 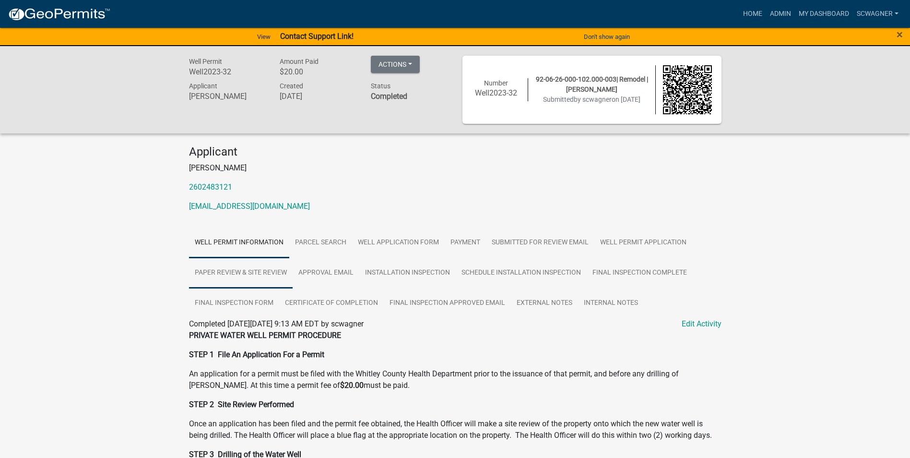 What do you see at coordinates (465, 243) in the screenshot?
I see `a: Payment` at bounding box center [465, 243].